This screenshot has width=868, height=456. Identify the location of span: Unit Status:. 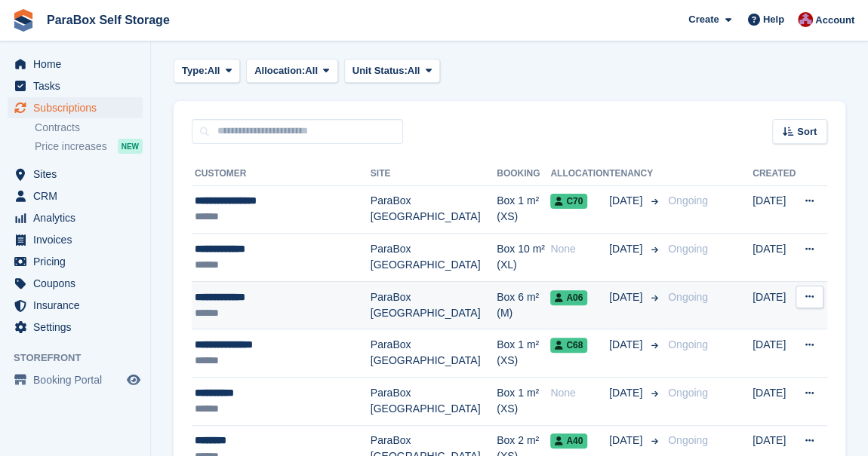
(380, 71).